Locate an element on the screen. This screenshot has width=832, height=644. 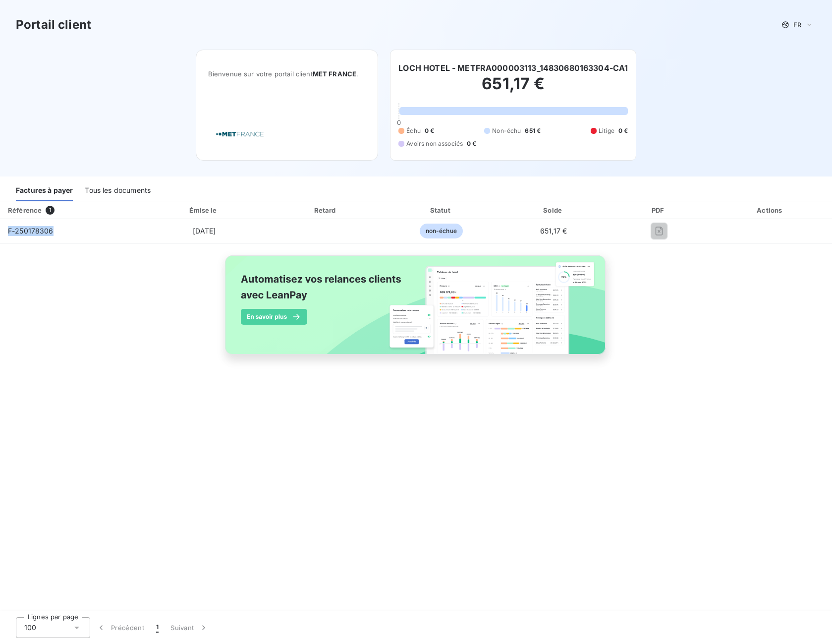
span: Avoirs non associés is located at coordinates (434, 143).